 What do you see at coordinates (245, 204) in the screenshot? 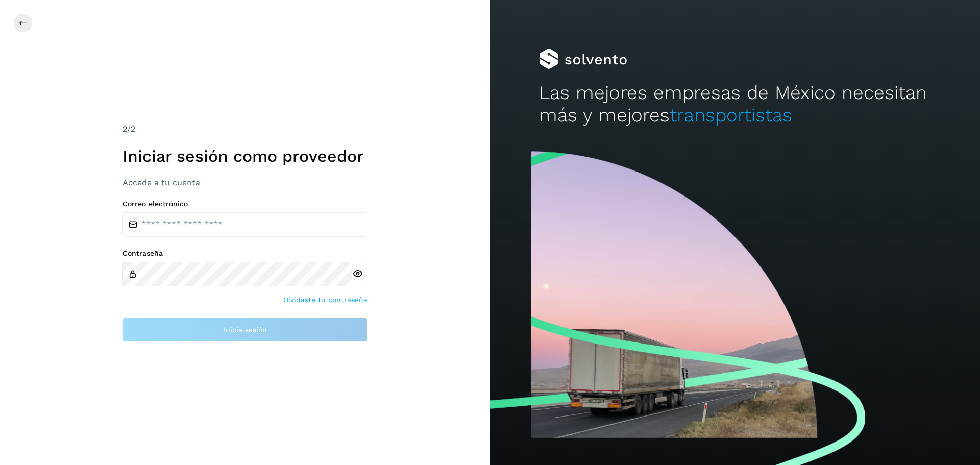
I see `label: Correo electrónico` at bounding box center [245, 204].